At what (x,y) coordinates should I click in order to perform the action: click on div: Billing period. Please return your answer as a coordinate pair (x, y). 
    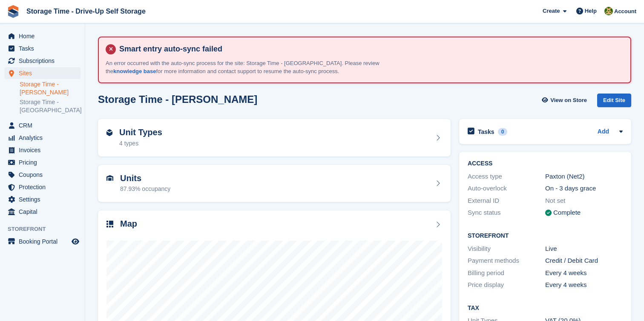
    Looking at the image, I should click on (506, 273).